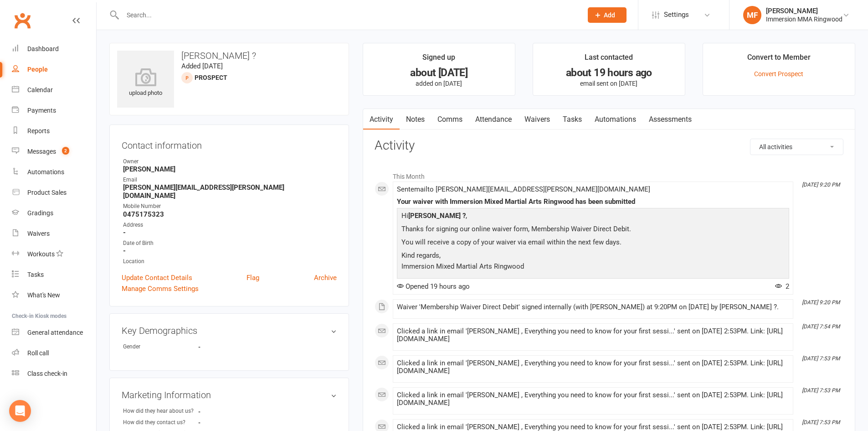 The image size is (868, 431). I want to click on a: Reports, so click(54, 131).